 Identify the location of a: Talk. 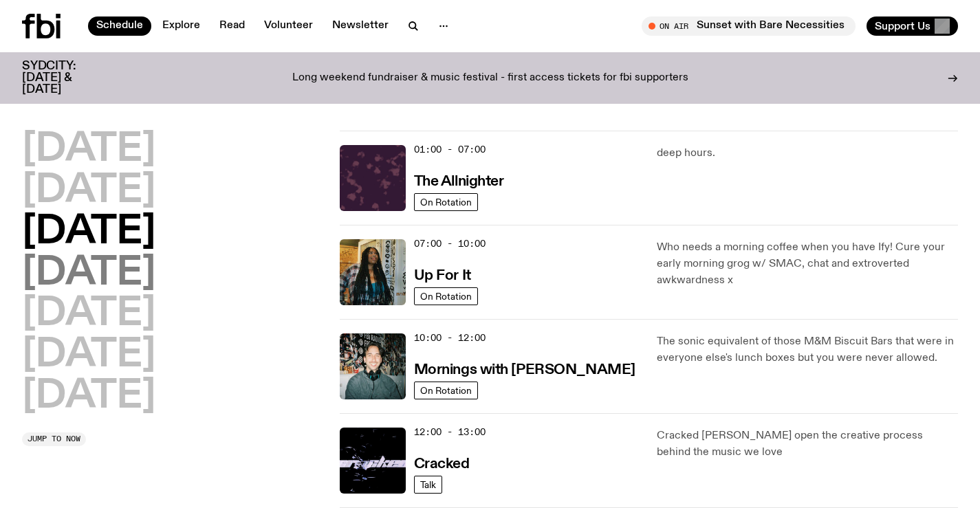
(428, 485).